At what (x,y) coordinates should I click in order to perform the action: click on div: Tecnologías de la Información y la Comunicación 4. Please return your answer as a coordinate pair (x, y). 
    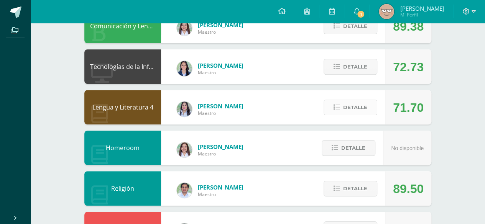
    Looking at the image, I should click on (123, 67).